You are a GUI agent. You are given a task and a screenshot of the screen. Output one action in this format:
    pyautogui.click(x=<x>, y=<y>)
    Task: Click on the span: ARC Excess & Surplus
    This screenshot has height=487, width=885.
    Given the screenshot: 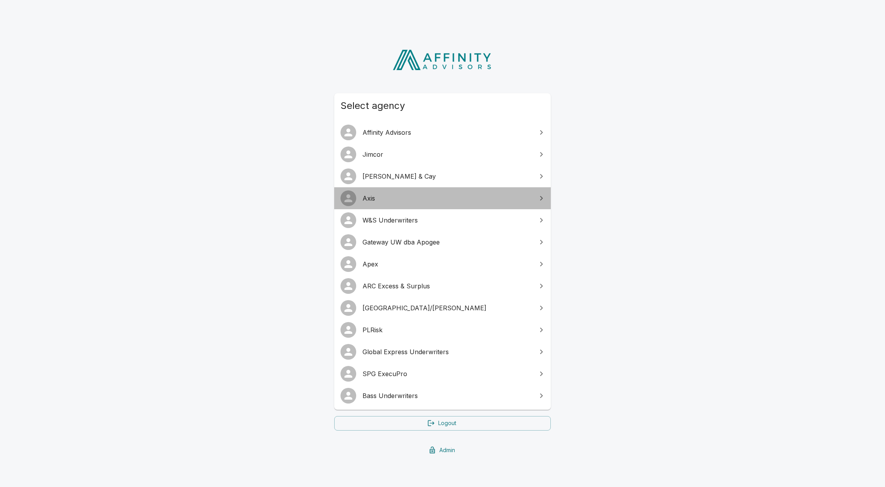 What is the action you would take?
    pyautogui.click(x=447, y=286)
    